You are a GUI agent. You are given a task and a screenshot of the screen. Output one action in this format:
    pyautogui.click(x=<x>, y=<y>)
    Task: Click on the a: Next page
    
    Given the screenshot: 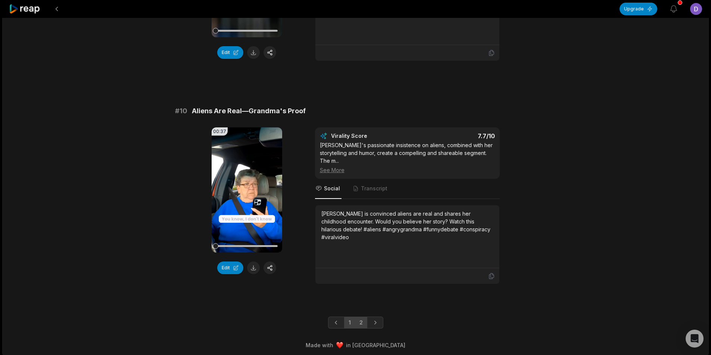 What is the action you would take?
    pyautogui.click(x=375, y=323)
    